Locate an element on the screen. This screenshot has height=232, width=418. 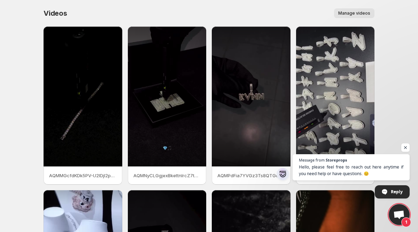
span: 1 is located at coordinates (406, 222).